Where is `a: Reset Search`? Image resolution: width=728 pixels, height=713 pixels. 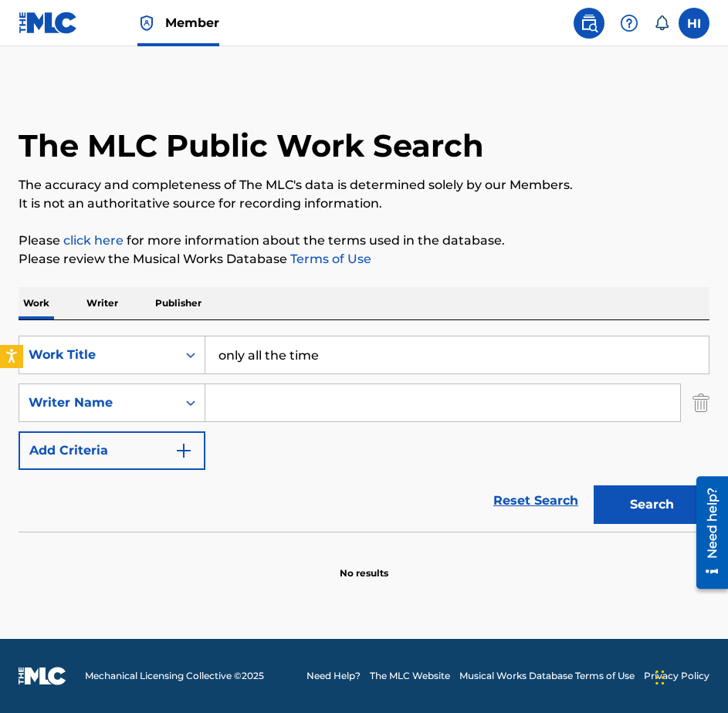 a: Reset Search is located at coordinates (536, 501).